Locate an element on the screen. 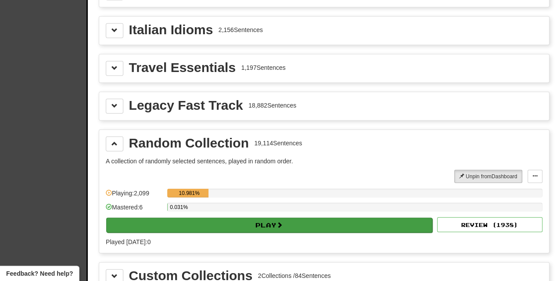 The width and height of the screenshot is (556, 281). div: Legacy Fast Track is located at coordinates (186, 105).